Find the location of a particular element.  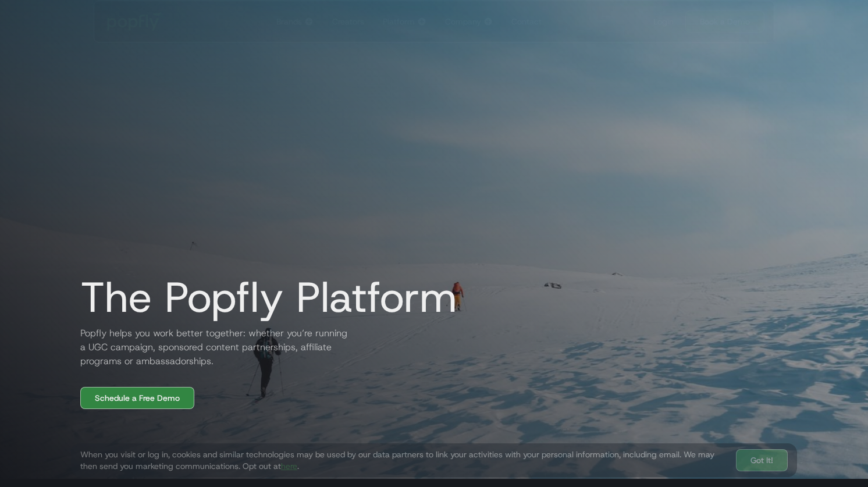

h2: Popfly helps you work better together: whether you’re running a UGC campaign, sponsored content p... is located at coordinates (210, 347).